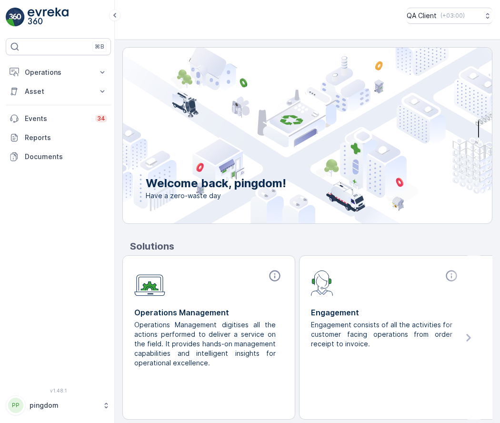 This screenshot has width=500, height=423. Describe the element at coordinates (453, 16) in the screenshot. I see `p: ( +03:00 )` at that location.